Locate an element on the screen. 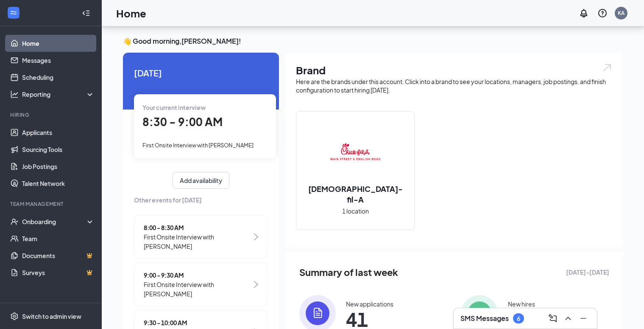 The image size is (644, 329). div: Reporting is located at coordinates (59, 94).